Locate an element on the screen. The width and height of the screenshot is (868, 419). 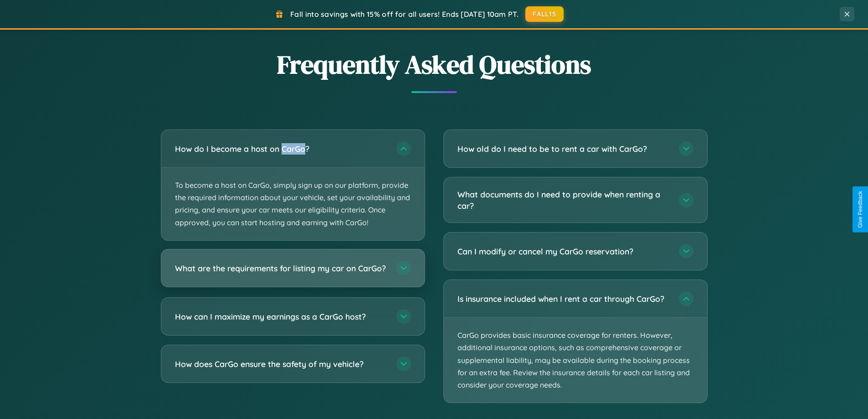
h3: Can I modify or cancel my CarGo reservation? is located at coordinates (563, 251).